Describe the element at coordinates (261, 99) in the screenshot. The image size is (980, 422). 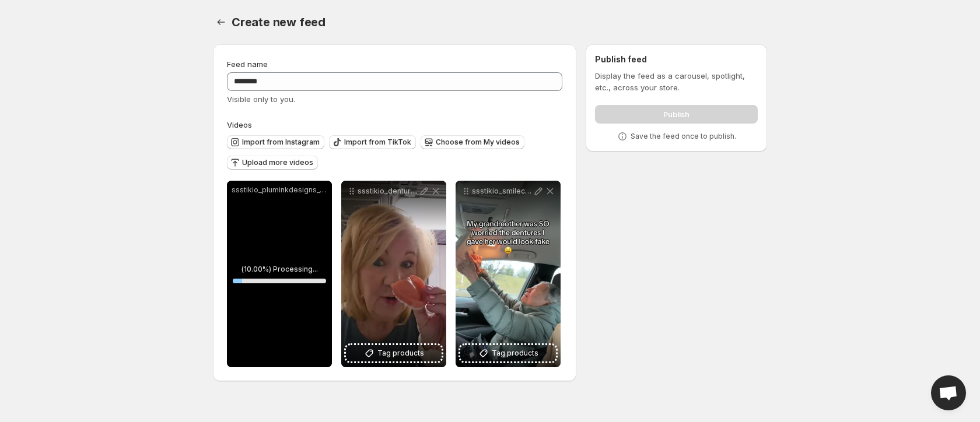
I see `span: Visible only to you.` at that location.